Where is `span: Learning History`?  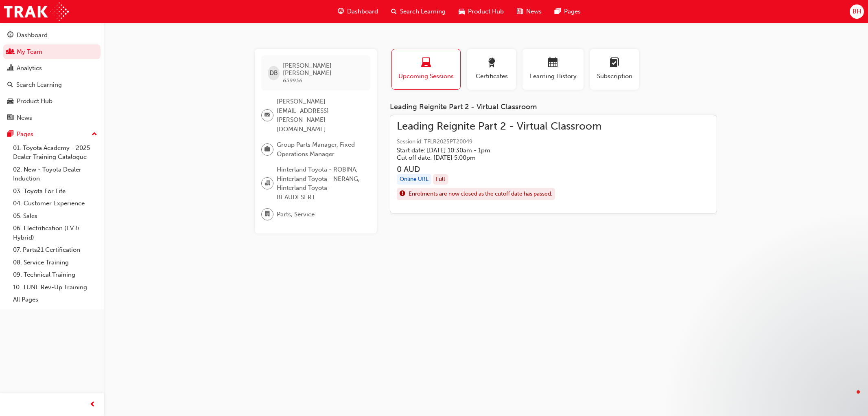
span: Learning History is located at coordinates (553, 76).